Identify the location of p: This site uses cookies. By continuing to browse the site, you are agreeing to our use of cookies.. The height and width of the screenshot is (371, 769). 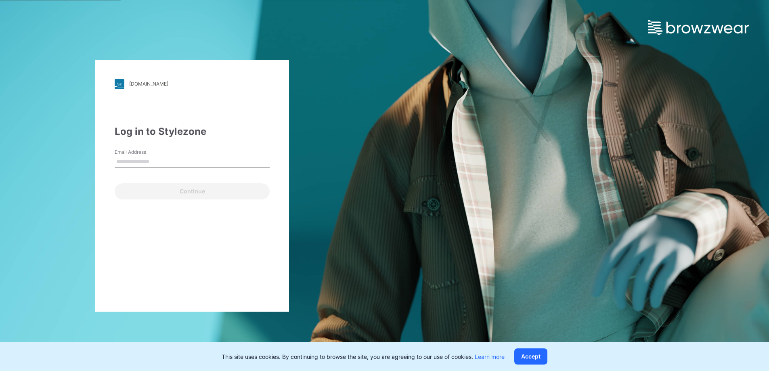
(363, 357).